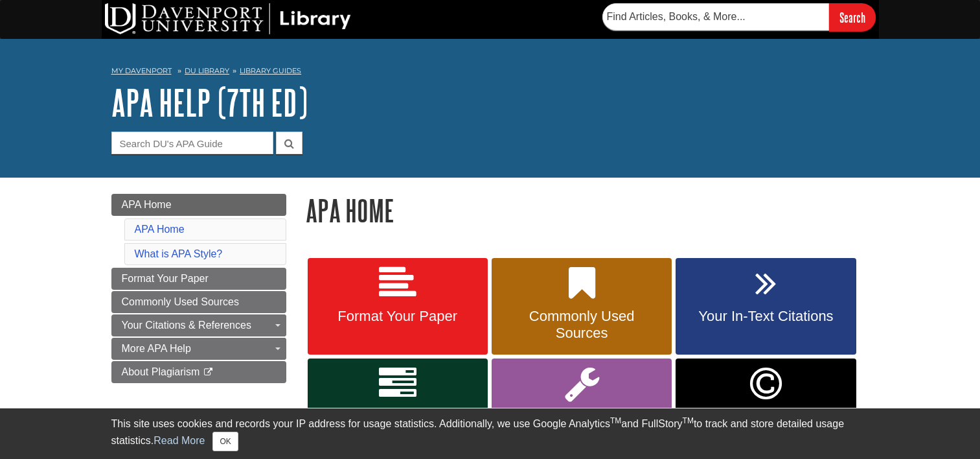 The width and height of the screenshot is (980, 459). Describe the element at coordinates (852, 17) in the screenshot. I see `input: Search` at that location.